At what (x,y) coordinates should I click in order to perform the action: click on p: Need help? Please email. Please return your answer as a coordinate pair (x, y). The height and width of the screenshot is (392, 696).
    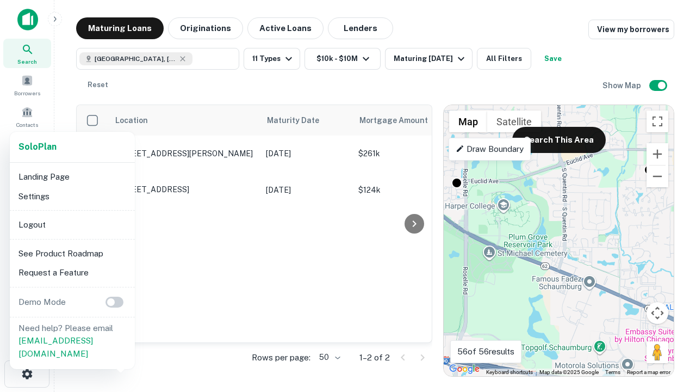
    Looking at the image, I should click on (72, 340).